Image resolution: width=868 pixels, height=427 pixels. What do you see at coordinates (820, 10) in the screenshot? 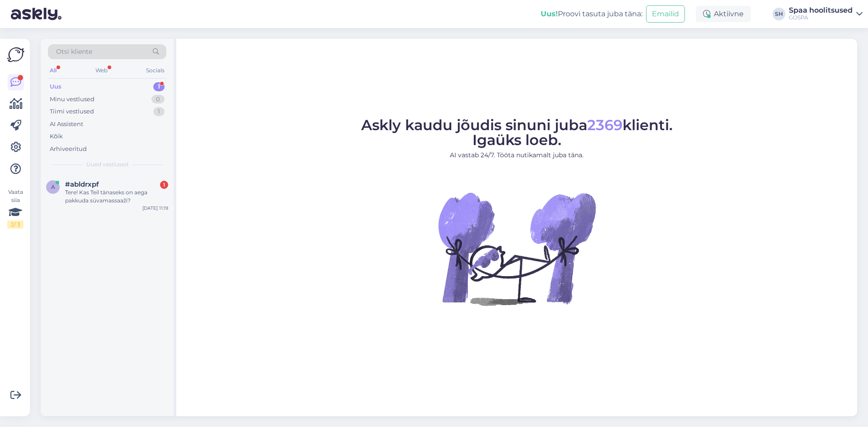
I see `div: Spaa hoolitsused` at bounding box center [820, 10].